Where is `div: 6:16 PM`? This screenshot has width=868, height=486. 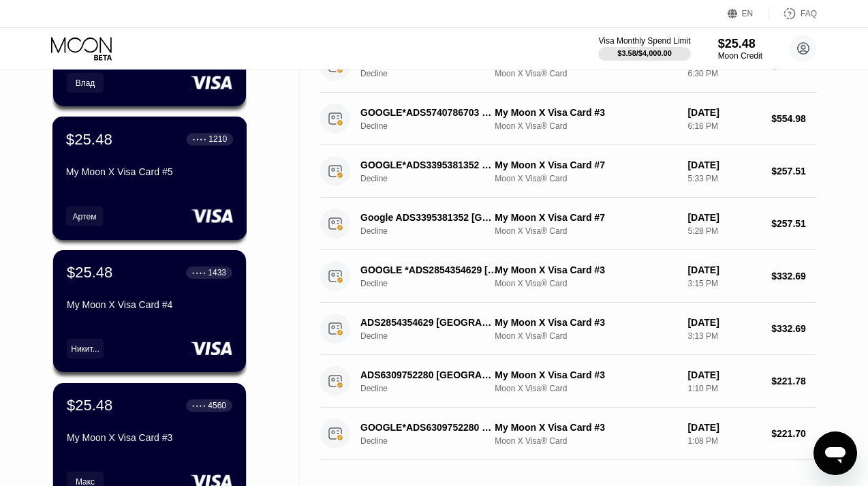 div: 6:16 PM is located at coordinates (724, 126).